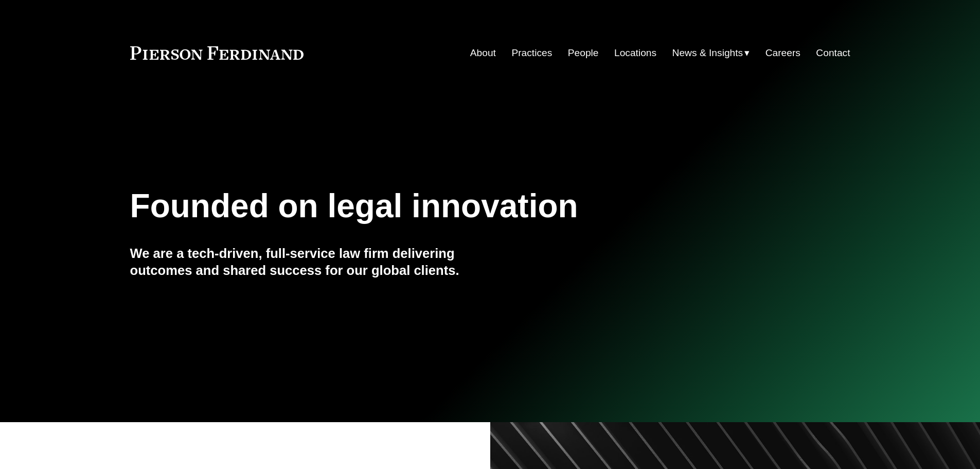  Describe the element at coordinates (310, 261) in the screenshot. I see `h4: We are a tech-driven, full-service law firm delivering outcomes and shared success for our global...` at that location.